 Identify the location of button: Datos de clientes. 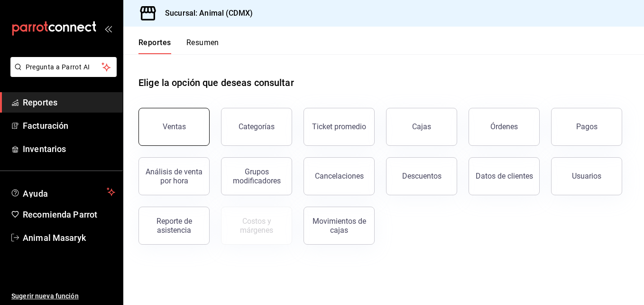
(504, 176).